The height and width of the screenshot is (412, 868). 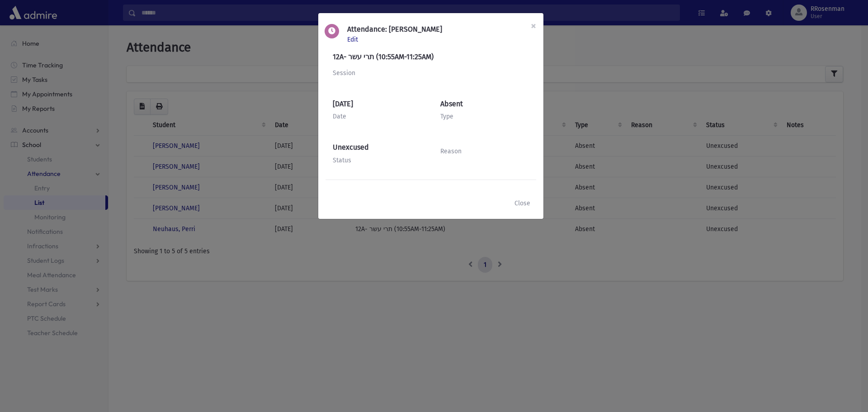 What do you see at coordinates (377, 116) in the screenshot?
I see `div: Date` at bounding box center [377, 116].